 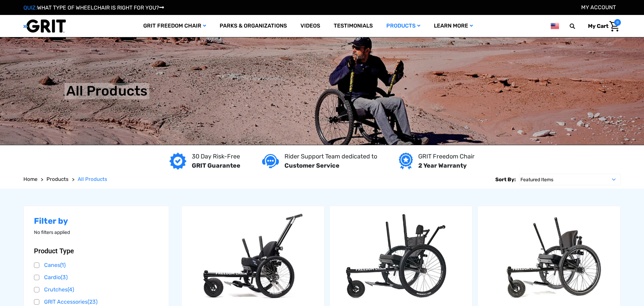 What do you see at coordinates (93, 179) in the screenshot?
I see `span: All Products` at bounding box center [93, 179].